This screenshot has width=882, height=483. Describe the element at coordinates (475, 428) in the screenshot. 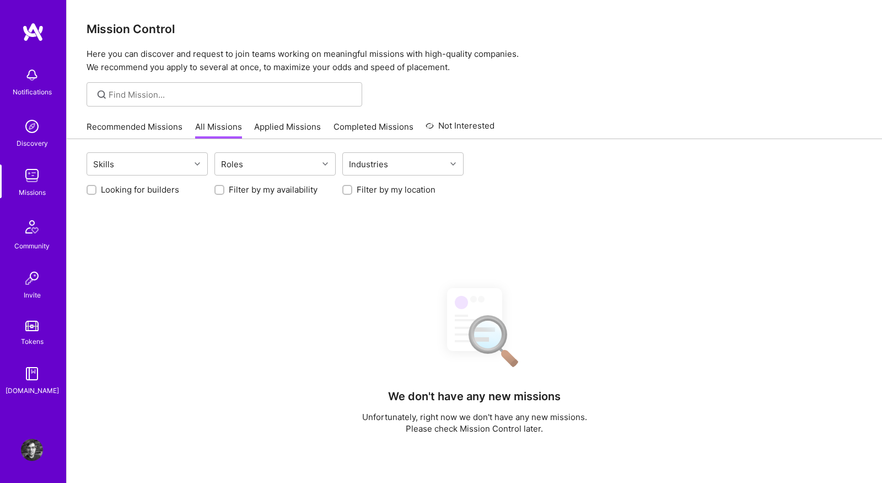

I see `p: Please check Mission Control later.` at that location.